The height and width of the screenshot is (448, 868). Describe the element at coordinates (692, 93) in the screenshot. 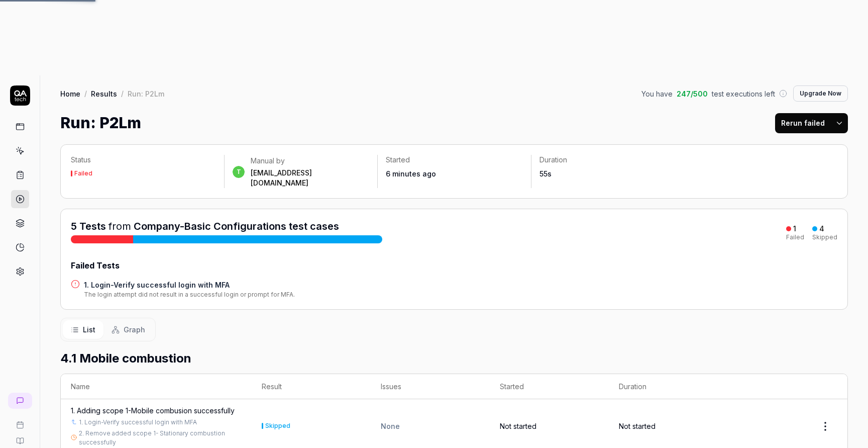

I see `span: 247 / 500` at that location.